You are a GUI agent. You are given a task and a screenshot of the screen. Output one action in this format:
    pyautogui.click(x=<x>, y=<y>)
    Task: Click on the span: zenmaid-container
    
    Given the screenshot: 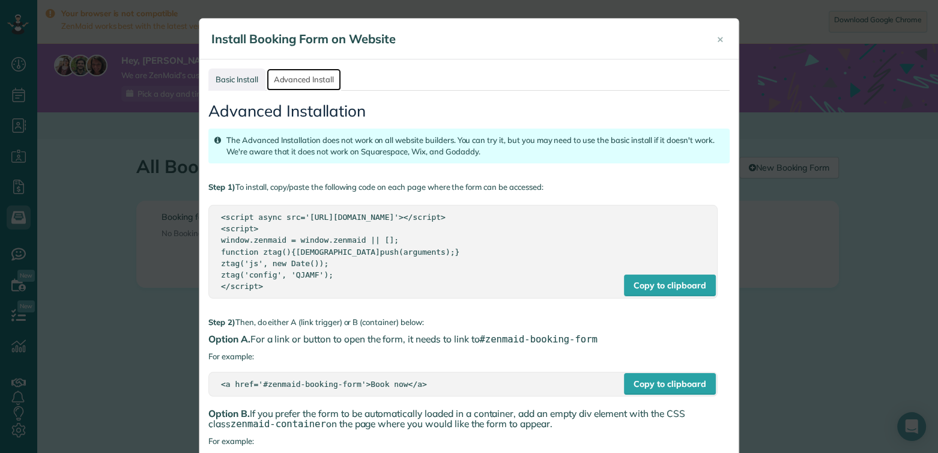 What is the action you would take?
    pyautogui.click(x=278, y=424)
    